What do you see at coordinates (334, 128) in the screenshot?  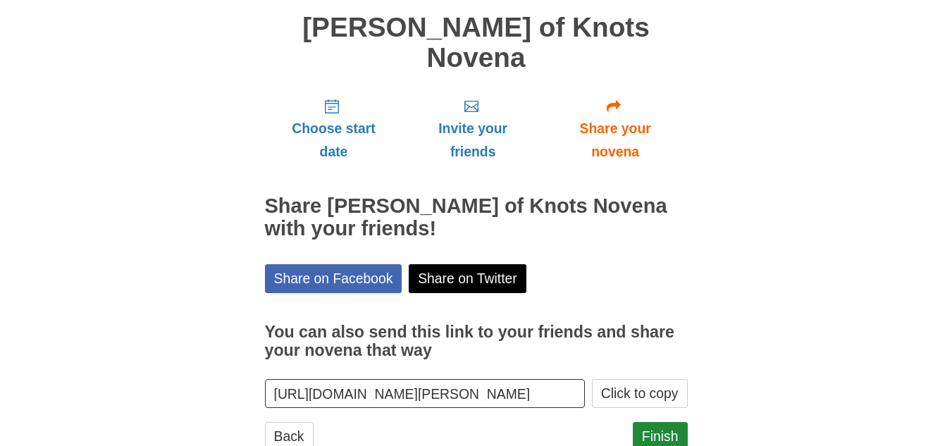 I see `a: Choose start date` at bounding box center [334, 128].